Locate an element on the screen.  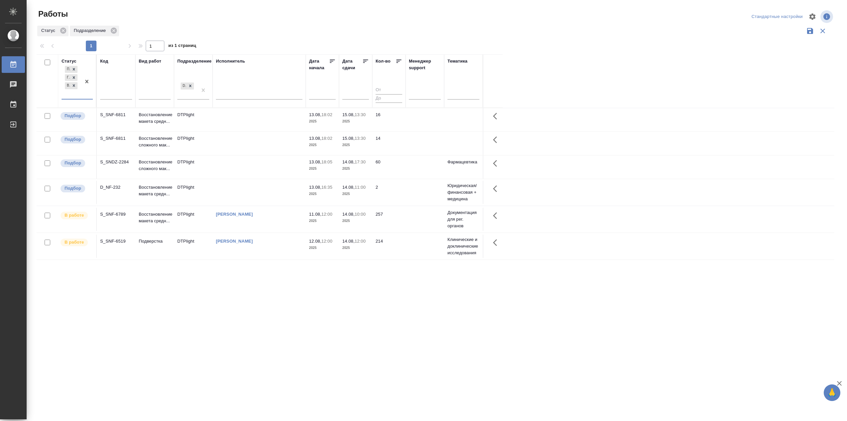
p: Клинические и доклинические исследования is located at coordinates (464, 246).